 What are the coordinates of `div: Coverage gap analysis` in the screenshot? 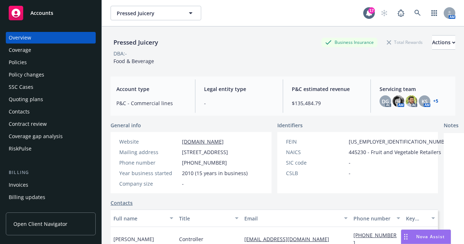 It's located at (36, 136).